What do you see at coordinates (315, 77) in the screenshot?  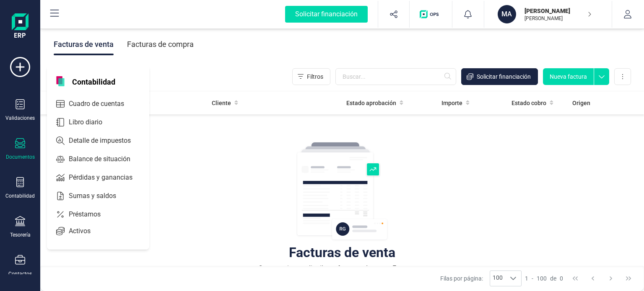 I see `span: Filtros` at bounding box center [315, 77].